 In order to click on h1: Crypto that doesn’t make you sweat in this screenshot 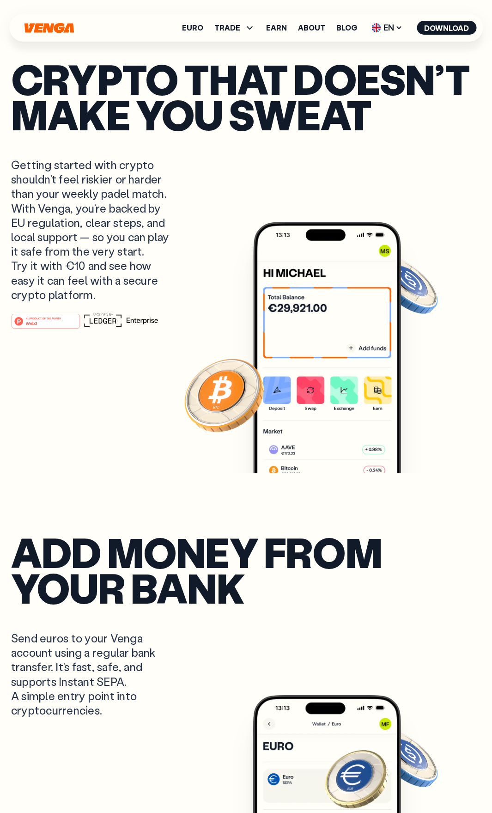, I will do `click(246, 96)`.